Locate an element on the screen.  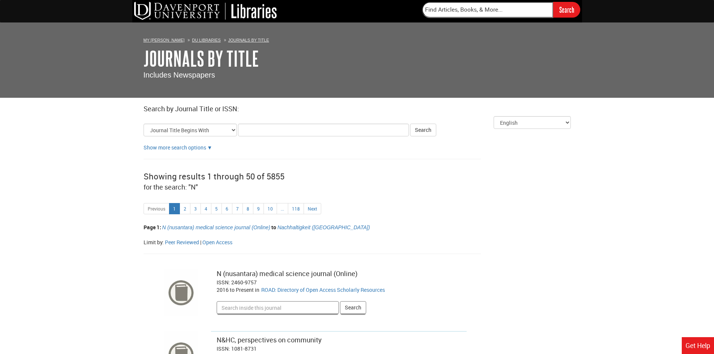
input: Search inside this journal is located at coordinates (278, 308).